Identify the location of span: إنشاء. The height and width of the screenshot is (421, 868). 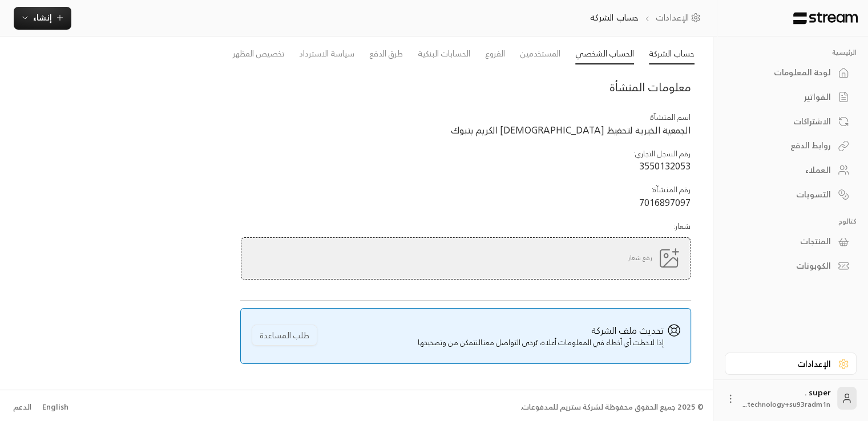
(42, 17).